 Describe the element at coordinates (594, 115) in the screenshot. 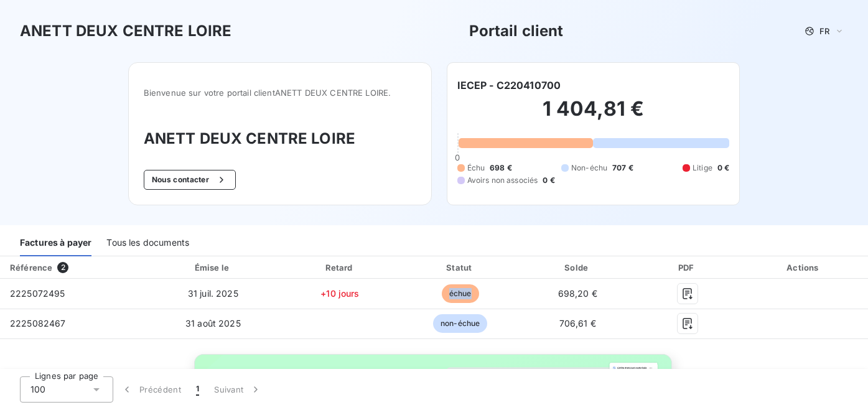

I see `h2: 1 404,81 €` at that location.